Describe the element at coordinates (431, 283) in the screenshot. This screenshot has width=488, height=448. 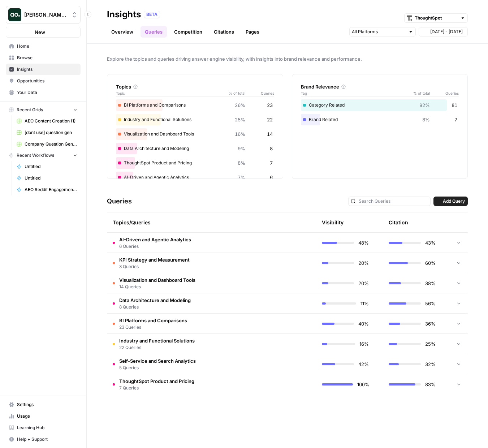
I see `span: 38%` at that location.